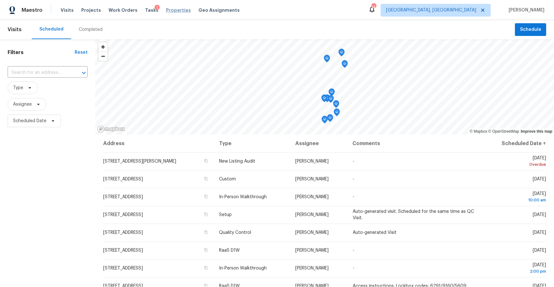  What do you see at coordinates (227, 179) in the screenshot?
I see `span: Custom` at bounding box center [227, 179].